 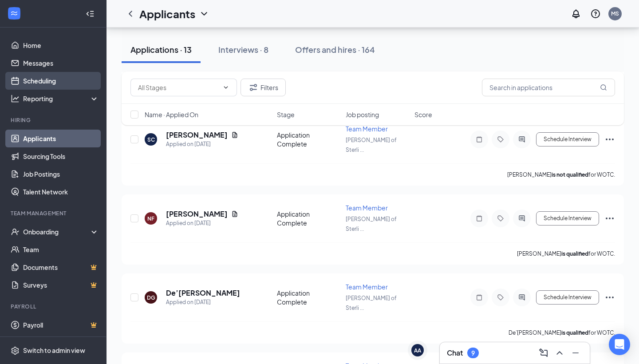 What do you see at coordinates (15, 351) in the screenshot?
I see `svg: Settings` at bounding box center [15, 351].